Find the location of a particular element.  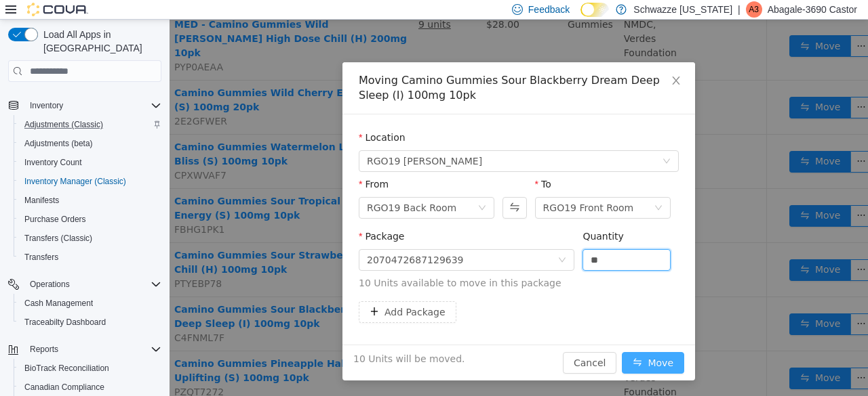

input: Dark Mode is located at coordinates (595, 9).